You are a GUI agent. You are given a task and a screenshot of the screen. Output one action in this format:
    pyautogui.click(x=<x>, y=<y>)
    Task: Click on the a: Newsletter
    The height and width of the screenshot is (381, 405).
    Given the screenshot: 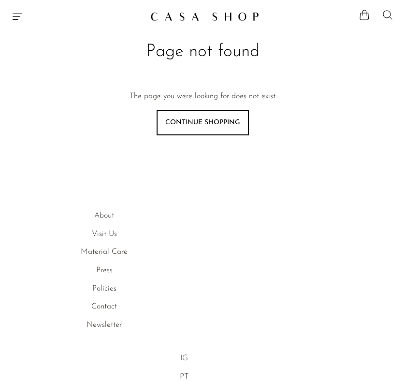 What is the action you would take?
    pyautogui.click(x=104, y=325)
    